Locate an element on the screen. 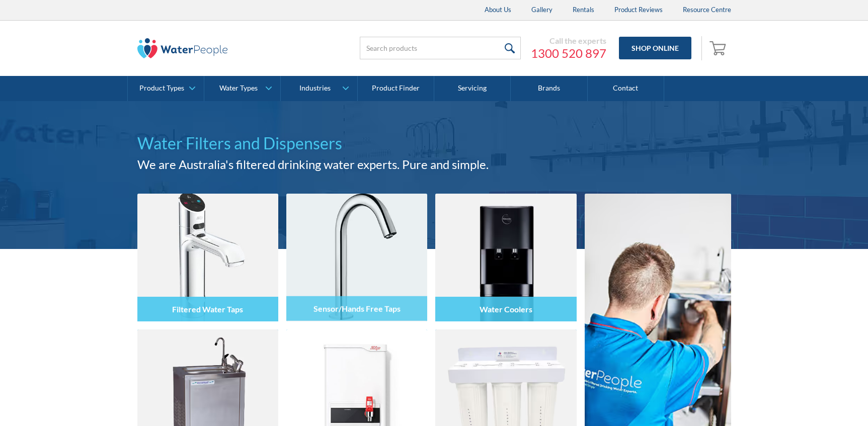 This screenshot has width=868, height=426. a: Industries is located at coordinates (319, 89).